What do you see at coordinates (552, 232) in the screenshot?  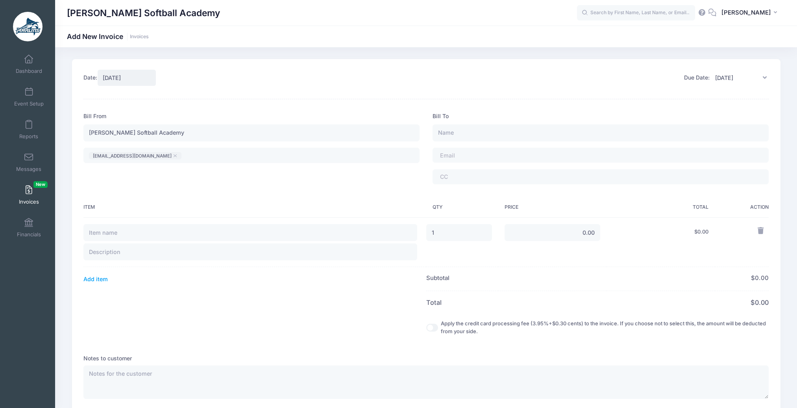 I see `input: 0.00` at bounding box center [552, 232].